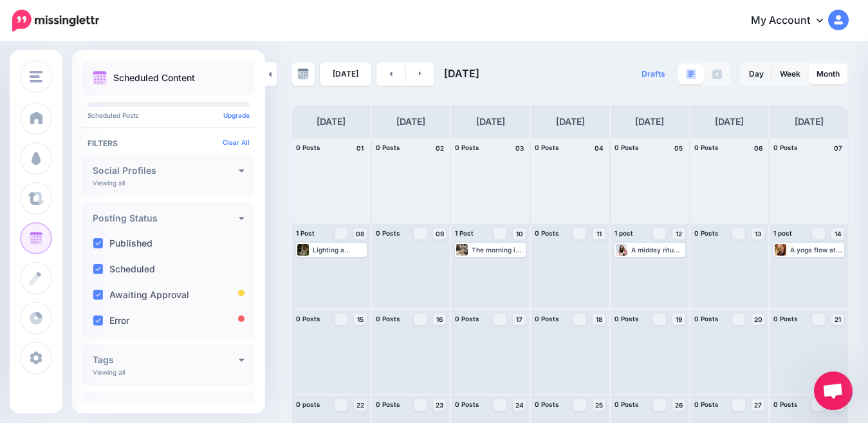  What do you see at coordinates (758, 319) in the screenshot?
I see `span: 20` at bounding box center [758, 319].